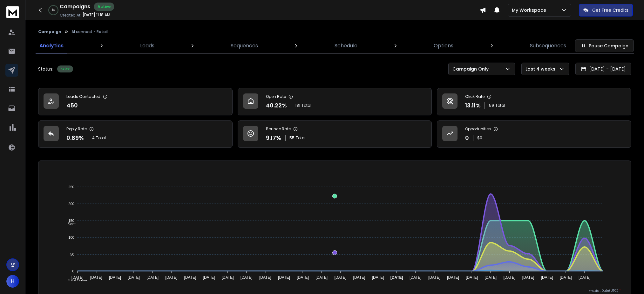 This screenshot has height=294, width=644. What do you see at coordinates (548, 46) in the screenshot?
I see `p: Subsequences` at bounding box center [548, 46].